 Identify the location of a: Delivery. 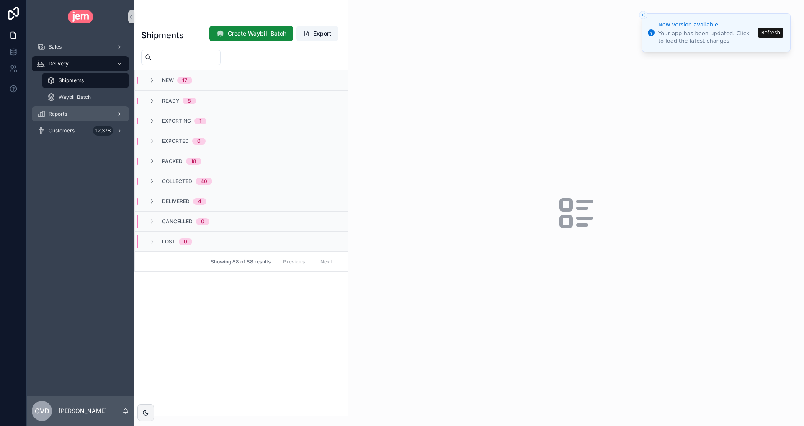
(80, 64).